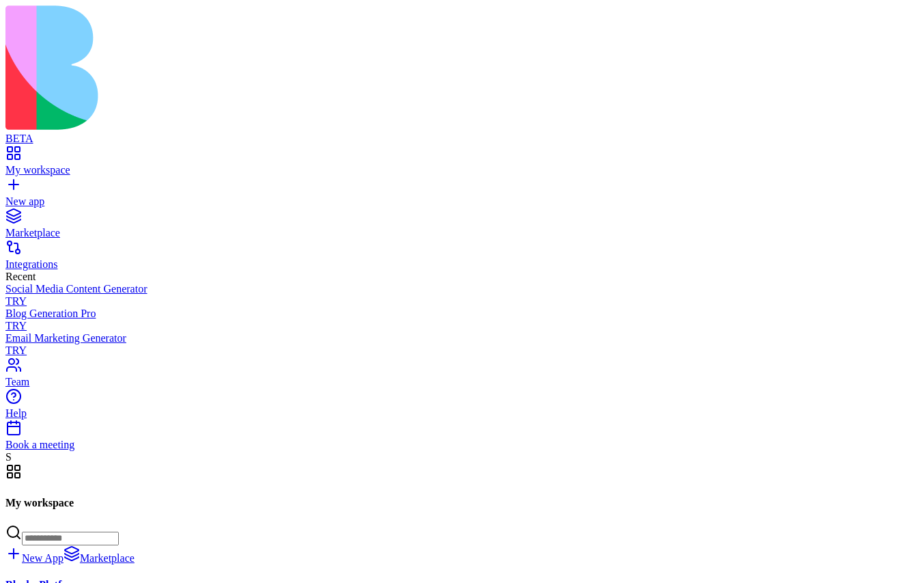  What do you see at coordinates (462, 407) in the screenshot?
I see `a: Help` at bounding box center [462, 407].